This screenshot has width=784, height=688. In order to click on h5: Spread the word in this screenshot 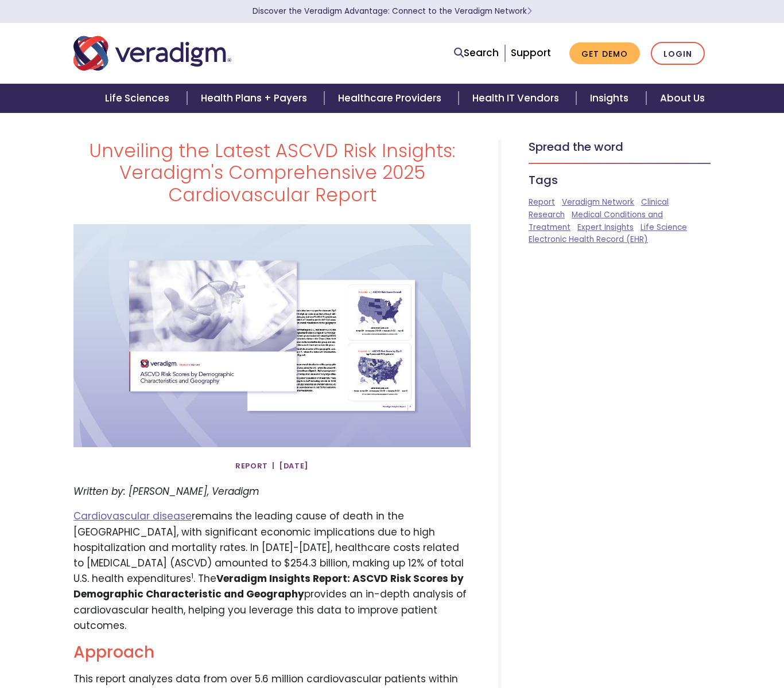, I will do `click(619, 147)`.